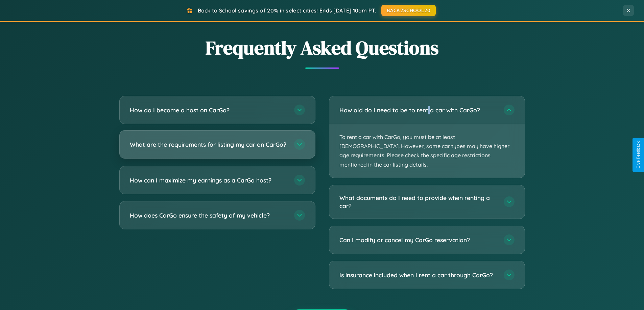 Image resolution: width=644 pixels, height=310 pixels. Describe the element at coordinates (408, 10) in the screenshot. I see `button: BACK2SCHOOL20` at that location.